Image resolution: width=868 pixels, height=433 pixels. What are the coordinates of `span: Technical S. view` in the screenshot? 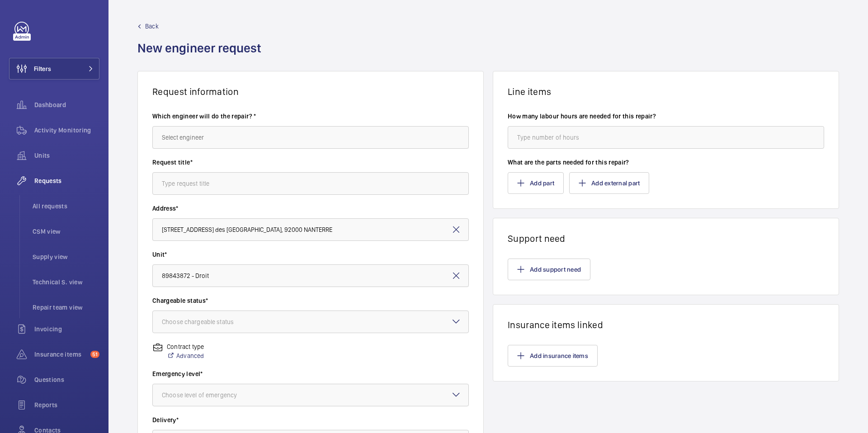 It's located at (66, 282).